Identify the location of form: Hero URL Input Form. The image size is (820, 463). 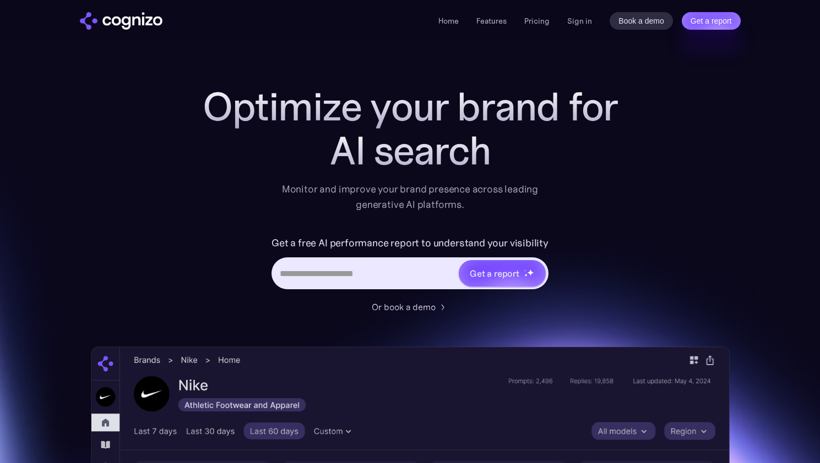
(410, 265).